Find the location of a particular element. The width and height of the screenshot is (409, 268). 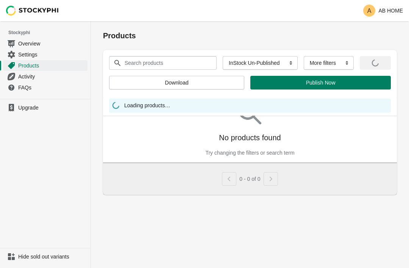

a: Products is located at coordinates (45, 65).